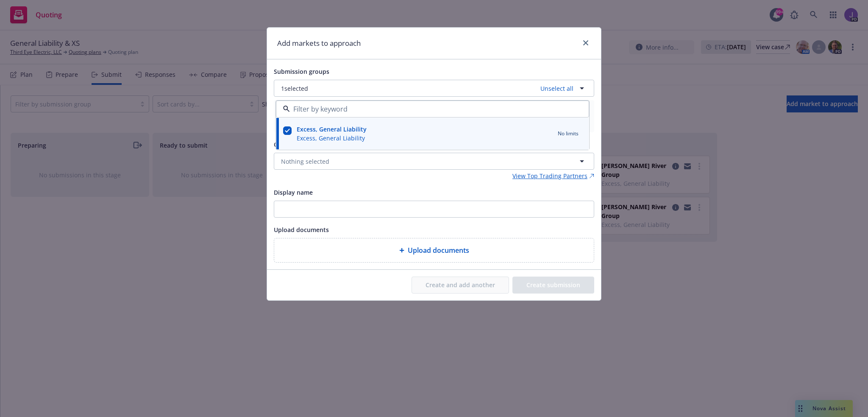 This screenshot has width=868, height=417. Describe the element at coordinates (431, 109) in the screenshot. I see `input: Filter by keyword` at that location.